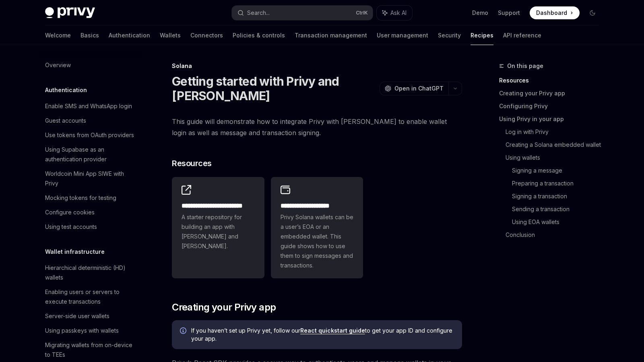  I want to click on img: dark logo, so click(70, 13).